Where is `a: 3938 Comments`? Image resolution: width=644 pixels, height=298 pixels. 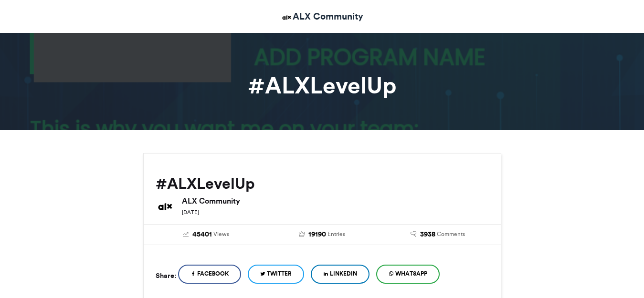 a: 3938 Comments is located at coordinates (438, 235).